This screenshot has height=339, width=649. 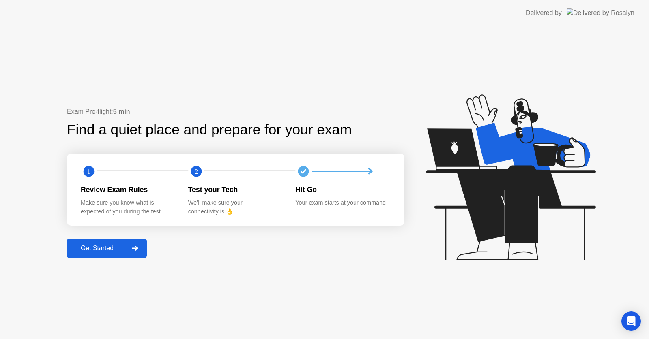 What do you see at coordinates (89, 171) in the screenshot?
I see `text: 1` at bounding box center [89, 171].